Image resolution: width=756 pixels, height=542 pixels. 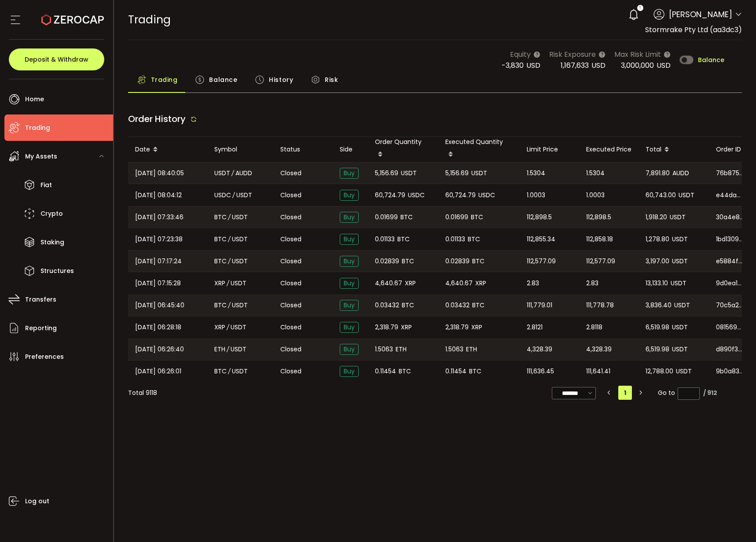 I want to click on span: Staking, so click(x=52, y=242).